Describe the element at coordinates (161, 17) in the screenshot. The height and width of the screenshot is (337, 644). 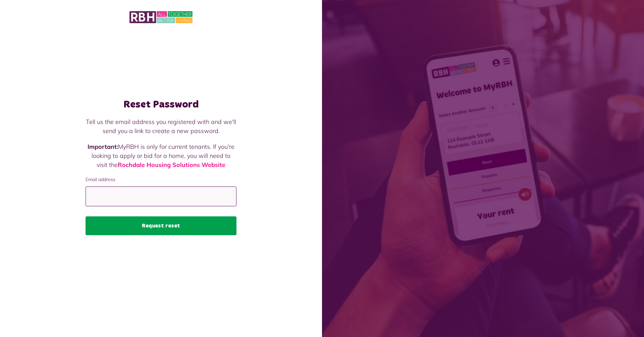
I see `img: MyRBH` at that location.